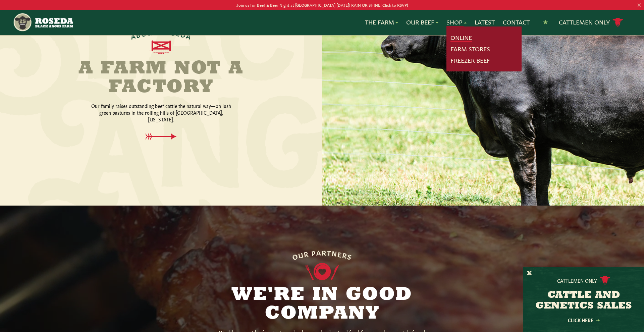 This screenshot has width=644, height=332. What do you see at coordinates (461, 37) in the screenshot?
I see `a: Online` at bounding box center [461, 37].